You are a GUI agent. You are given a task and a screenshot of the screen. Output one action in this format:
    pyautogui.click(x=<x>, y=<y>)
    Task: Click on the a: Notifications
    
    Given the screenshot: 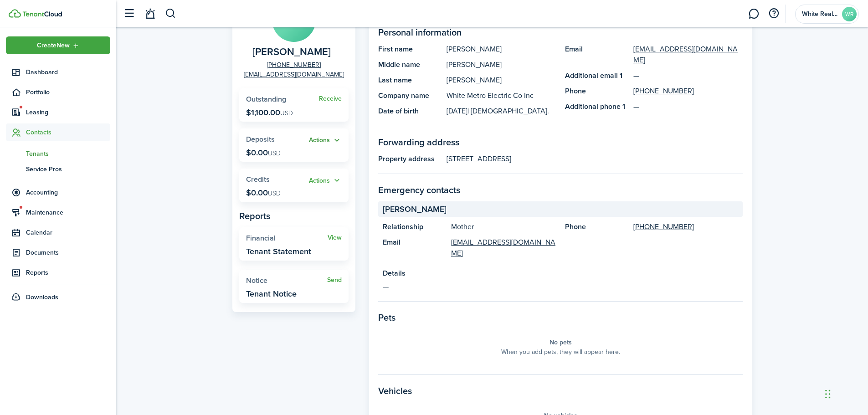 What is the action you would take?
    pyautogui.click(x=150, y=13)
    